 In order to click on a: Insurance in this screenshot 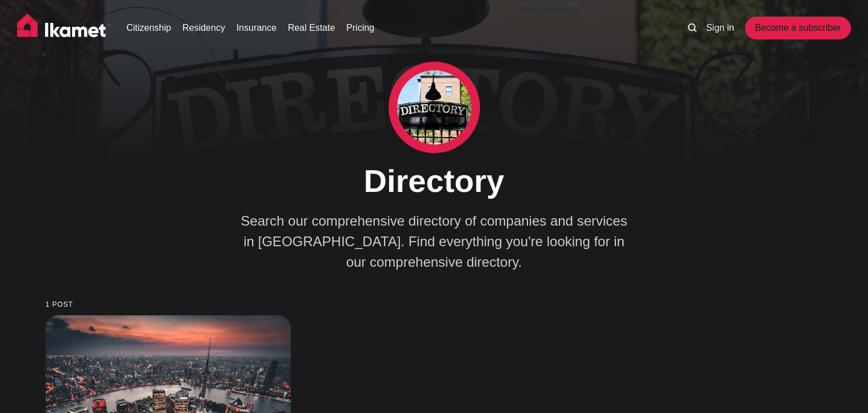, I will do `click(257, 28)`.